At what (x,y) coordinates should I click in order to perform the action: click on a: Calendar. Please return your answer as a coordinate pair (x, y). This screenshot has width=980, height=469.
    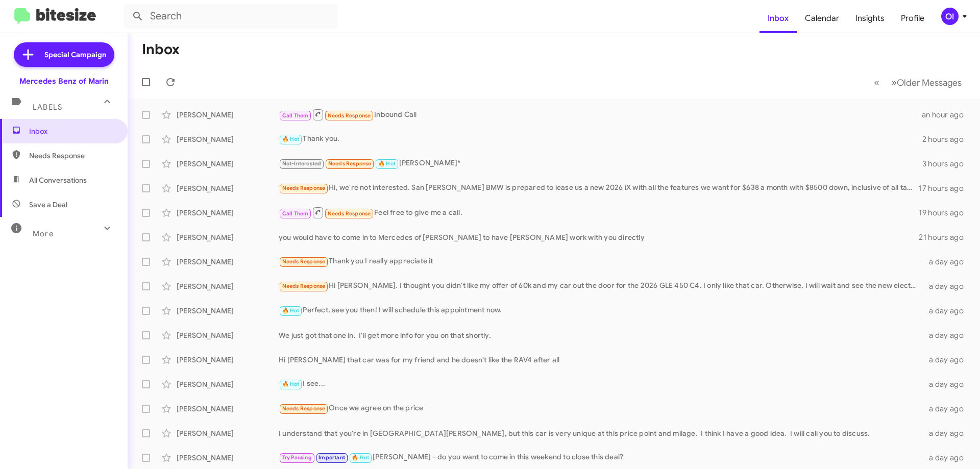
    Looking at the image, I should click on (821, 18).